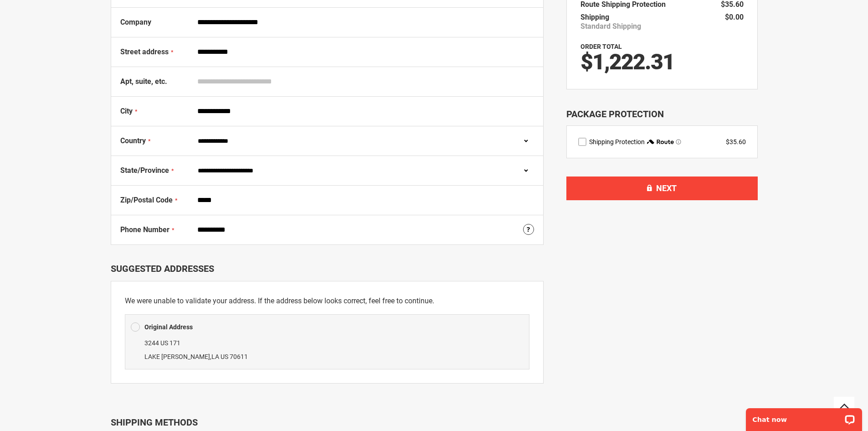  Describe the element at coordinates (162, 343) in the screenshot. I see `span: 3244 US 171` at that location.